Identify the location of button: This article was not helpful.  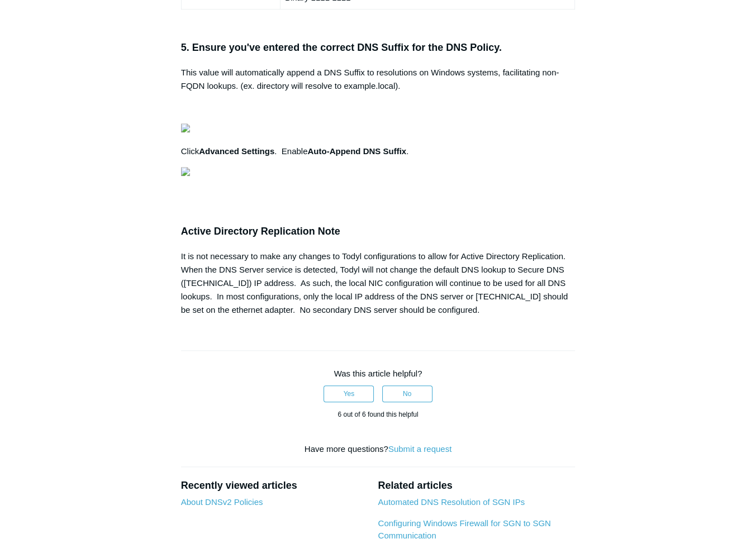
(407, 394).